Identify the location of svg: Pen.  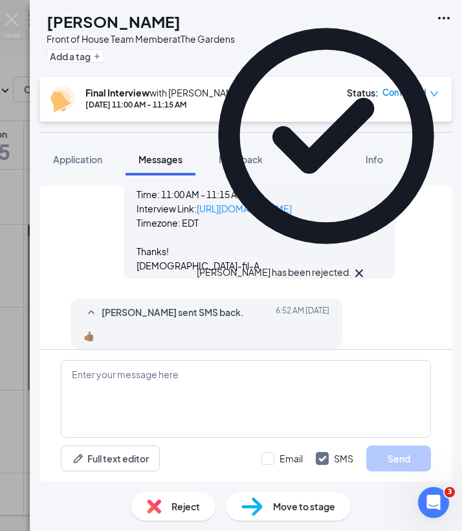
(78, 458).